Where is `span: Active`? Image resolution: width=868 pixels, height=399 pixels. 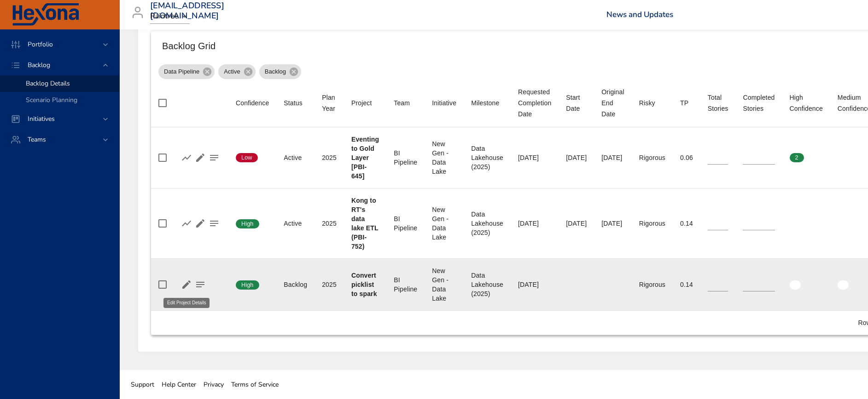 span: Active is located at coordinates (232, 72).